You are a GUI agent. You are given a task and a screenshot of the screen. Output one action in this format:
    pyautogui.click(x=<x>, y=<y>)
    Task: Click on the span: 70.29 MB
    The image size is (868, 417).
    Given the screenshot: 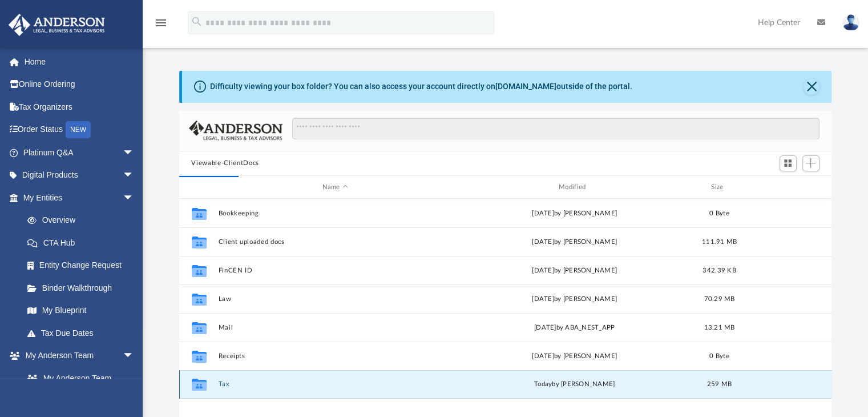 What is the action you would take?
    pyautogui.click(x=719, y=298)
    